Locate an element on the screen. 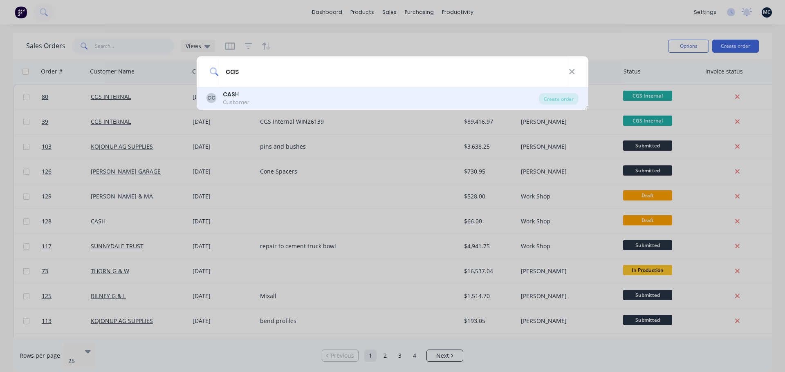  div: CC is located at coordinates (211, 98).